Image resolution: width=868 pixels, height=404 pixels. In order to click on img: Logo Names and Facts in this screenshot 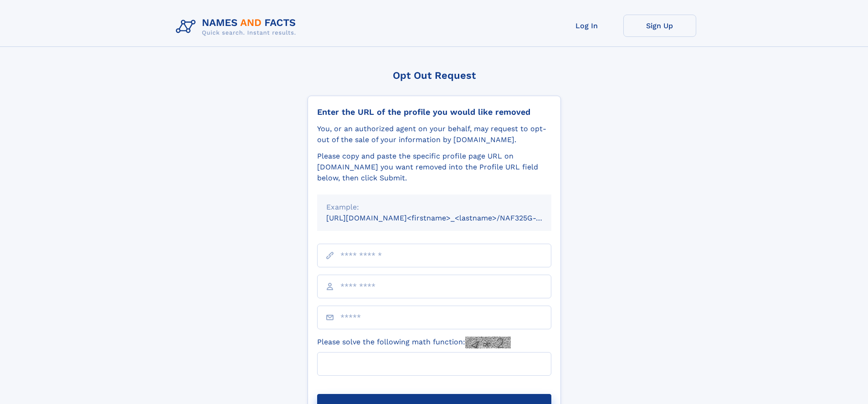, I will do `click(238, 27)`.